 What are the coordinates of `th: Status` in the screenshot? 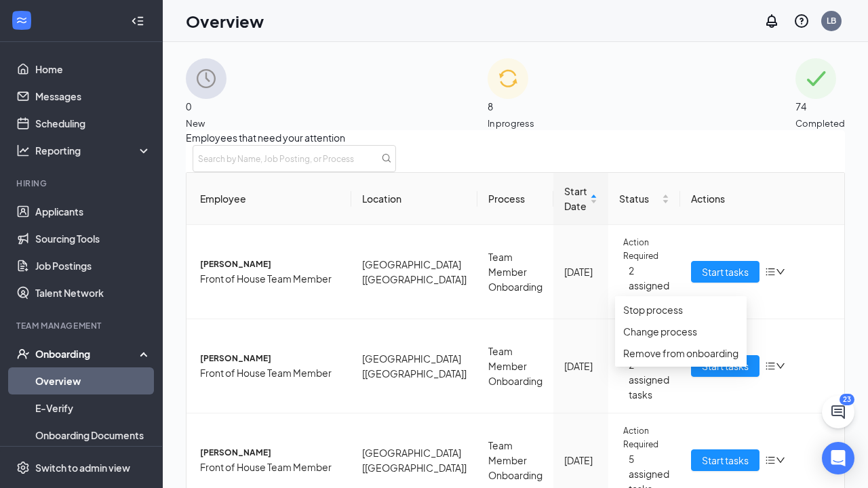 It's located at (644, 199).